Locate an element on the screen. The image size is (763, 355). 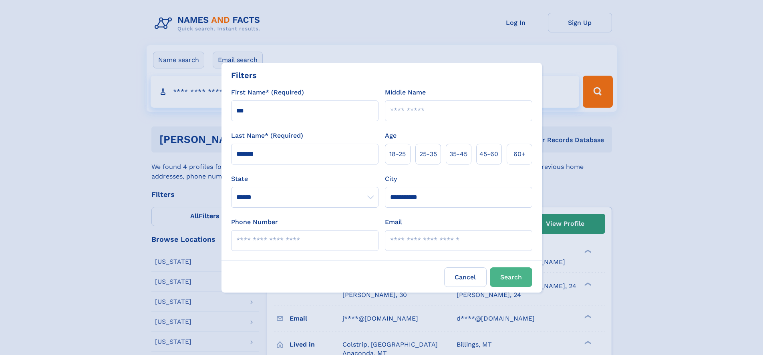
label: State is located at coordinates (305, 179).